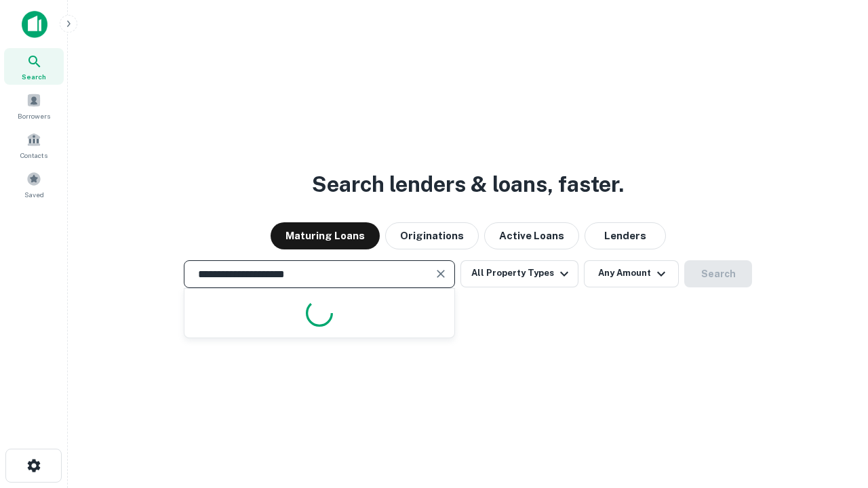  What do you see at coordinates (468, 185) in the screenshot?
I see `h3: Search lenders & loans, faster.` at bounding box center [468, 185].